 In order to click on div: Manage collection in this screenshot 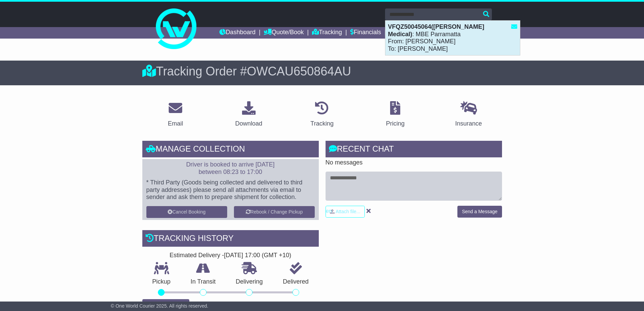, I will do `click(231, 150)`.